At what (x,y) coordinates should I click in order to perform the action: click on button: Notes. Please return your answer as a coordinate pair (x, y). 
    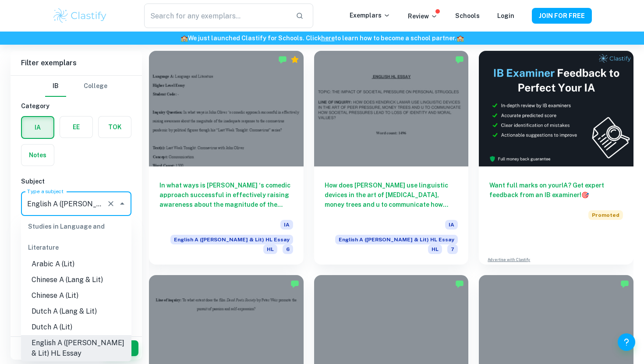
    Looking at the image, I should click on (38, 155).